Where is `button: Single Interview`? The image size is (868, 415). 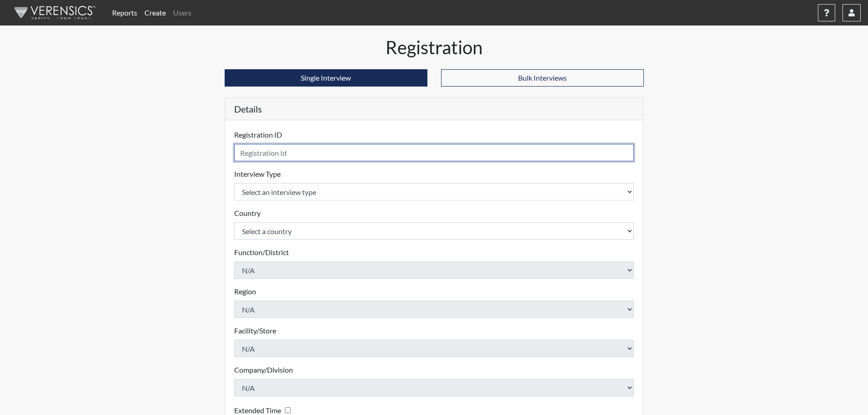 button: Single Interview is located at coordinates (326, 78).